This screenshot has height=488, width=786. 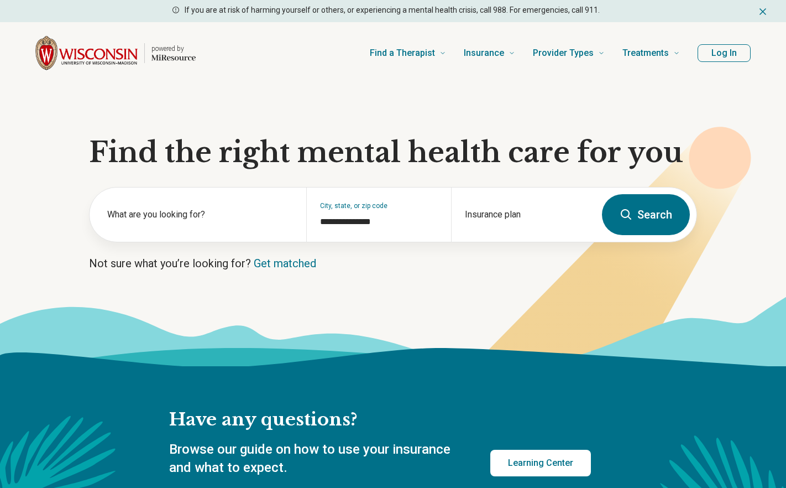 I want to click on span: Treatments, so click(x=646, y=53).